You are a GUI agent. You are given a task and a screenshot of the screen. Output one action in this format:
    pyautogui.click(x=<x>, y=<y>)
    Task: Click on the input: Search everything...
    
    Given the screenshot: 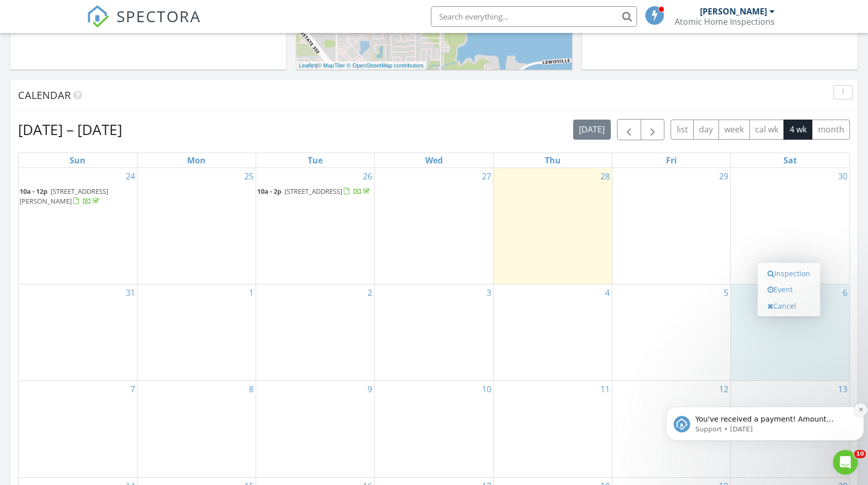 What is the action you would take?
    pyautogui.click(x=534, y=17)
    